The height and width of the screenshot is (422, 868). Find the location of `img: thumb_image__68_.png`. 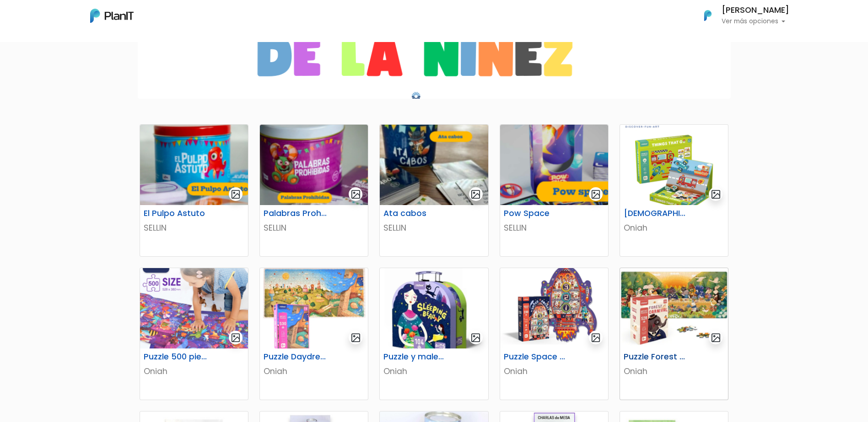

img: thumb_image__68_.png is located at coordinates (674, 308).